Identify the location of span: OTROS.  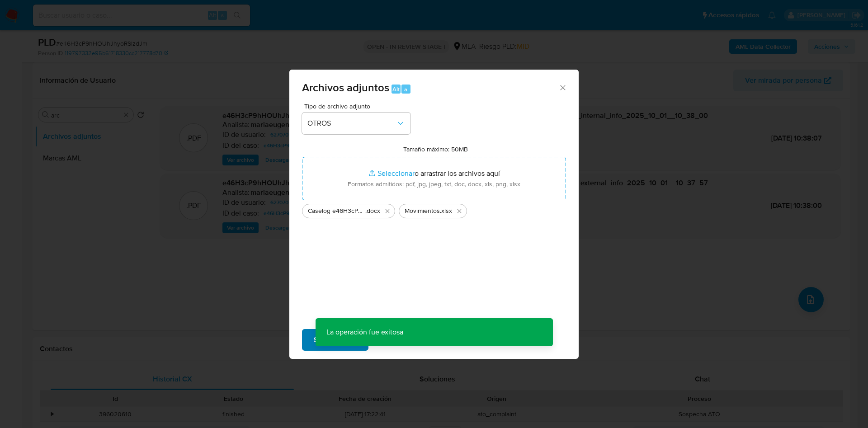
(352, 123).